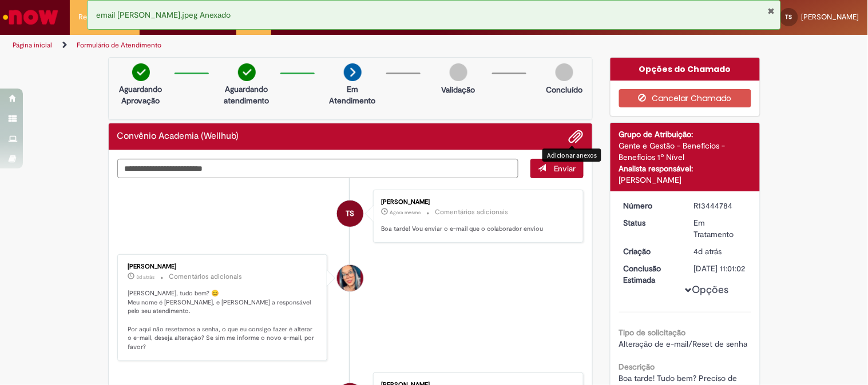  Describe the element at coordinates (770, 11) in the screenshot. I see `button: Fechar Notificação` at that location.